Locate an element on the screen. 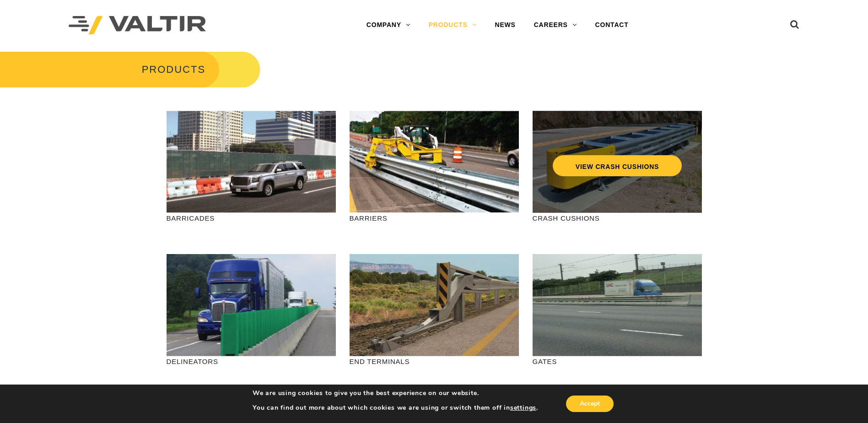 The image size is (868, 423). a: CAREERS is located at coordinates (556, 25).